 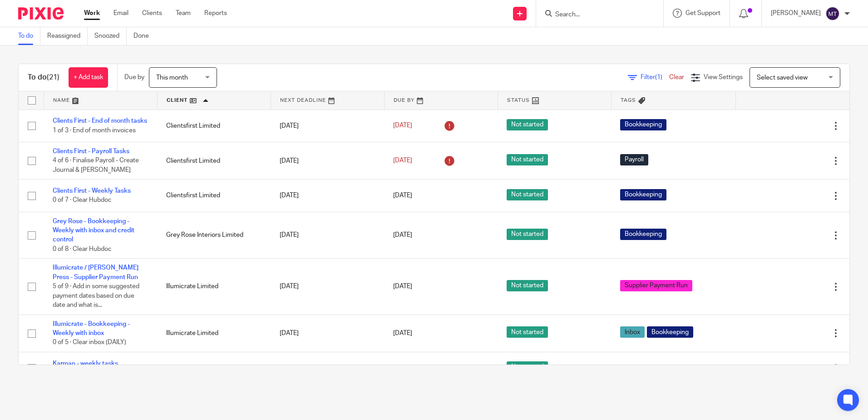 What do you see at coordinates (152, 13) in the screenshot?
I see `a: Clients` at bounding box center [152, 13].